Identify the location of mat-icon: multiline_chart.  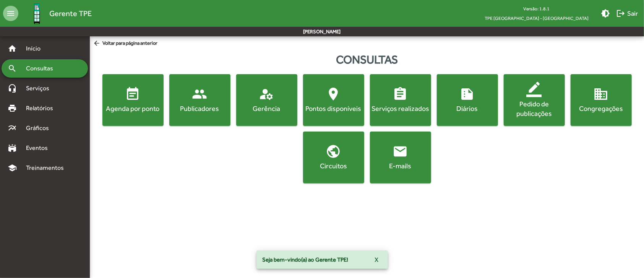
(12, 128).